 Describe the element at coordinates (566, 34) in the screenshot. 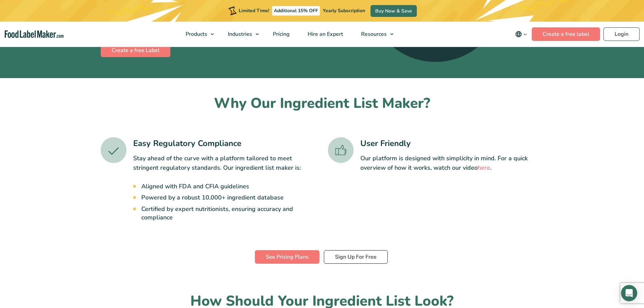

I see `a: Create a free label` at that location.